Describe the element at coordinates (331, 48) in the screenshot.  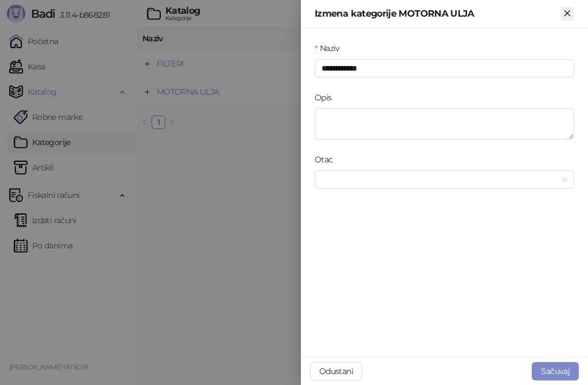
I see `label: Naziv` at that location.